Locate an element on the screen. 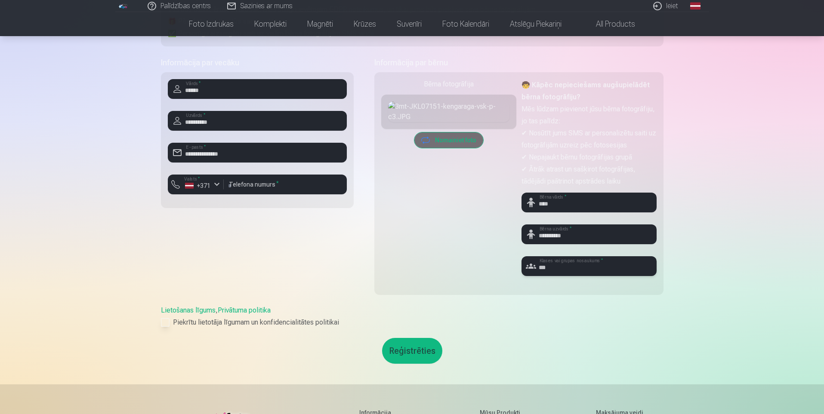 Image resolution: width=824 pixels, height=414 pixels. a: Krūzes is located at coordinates (365, 24).